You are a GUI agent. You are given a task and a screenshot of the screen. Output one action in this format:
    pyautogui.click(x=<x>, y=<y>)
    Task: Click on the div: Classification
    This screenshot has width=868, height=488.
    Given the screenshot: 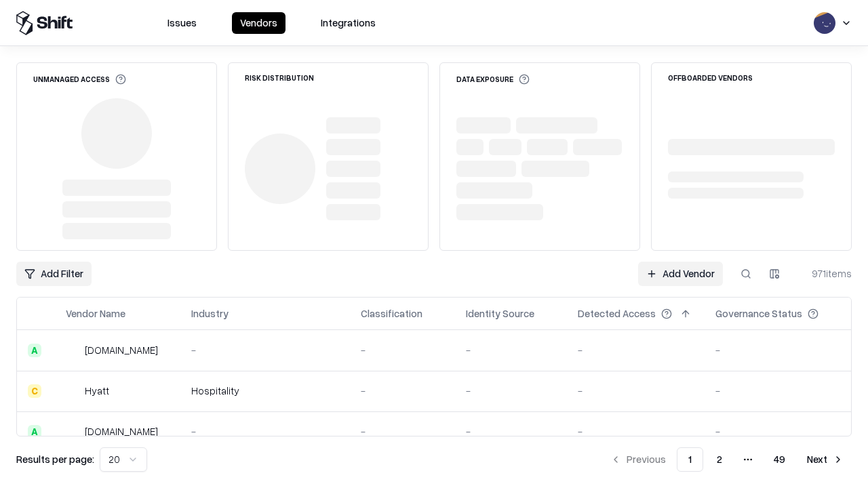 What is the action you would take?
    pyautogui.click(x=391, y=313)
    